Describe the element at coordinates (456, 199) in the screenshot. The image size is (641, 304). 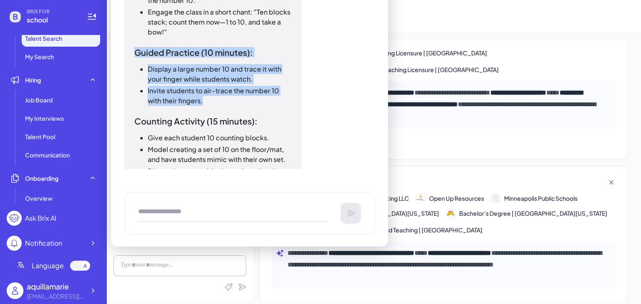
I see `span: Open Up Resources` at that location.